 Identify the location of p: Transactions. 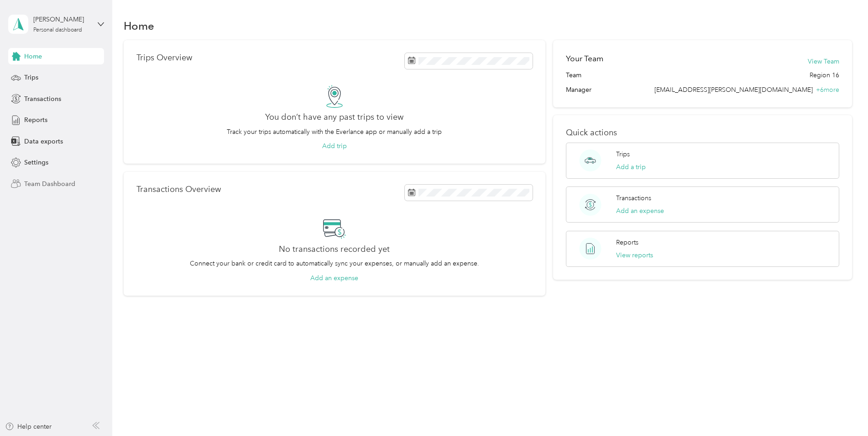
(634, 198).